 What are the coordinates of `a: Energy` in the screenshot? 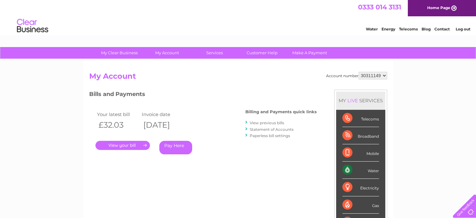 It's located at (389, 29).